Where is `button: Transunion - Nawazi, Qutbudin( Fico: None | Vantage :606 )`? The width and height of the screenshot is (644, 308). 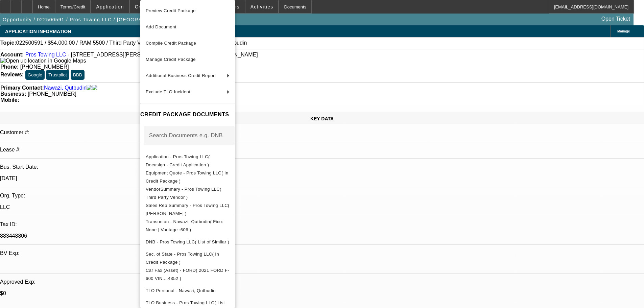 button: Transunion - Nawazi, Qutbudin( Fico: None | Vantage :606 ) is located at coordinates (188, 226).